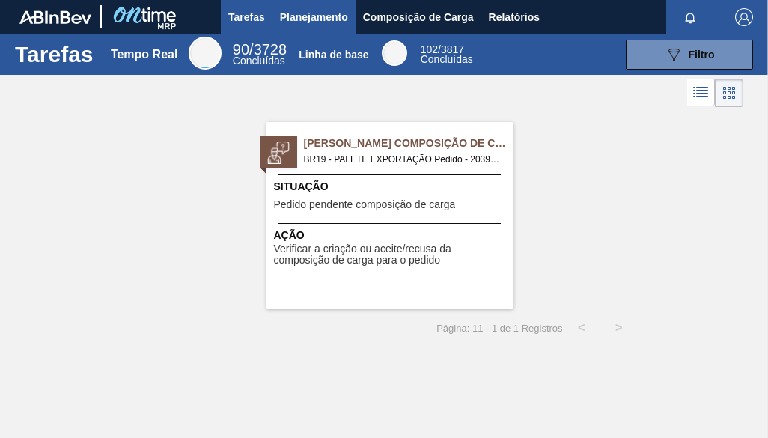 This screenshot has width=768, height=438. I want to click on img: TNhmsLtSVTkK8tSr43FrP2fwEKptu5GPRR3wAAAABJRU5ErkJggg==, so click(55, 17).